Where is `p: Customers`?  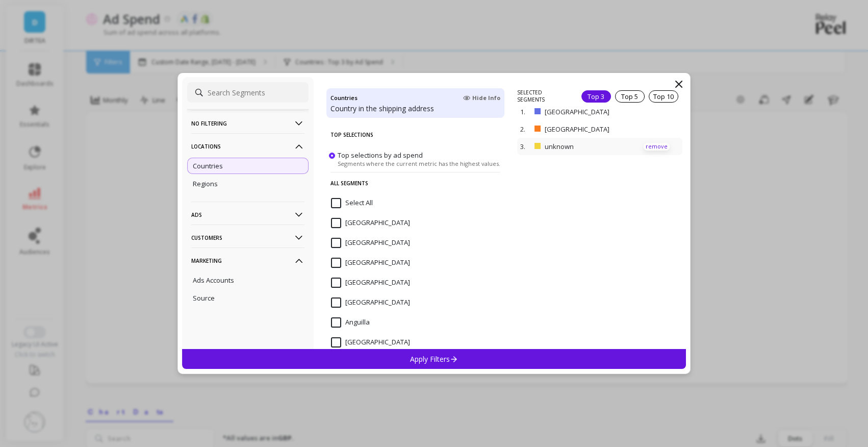 p: Customers is located at coordinates (248, 237).